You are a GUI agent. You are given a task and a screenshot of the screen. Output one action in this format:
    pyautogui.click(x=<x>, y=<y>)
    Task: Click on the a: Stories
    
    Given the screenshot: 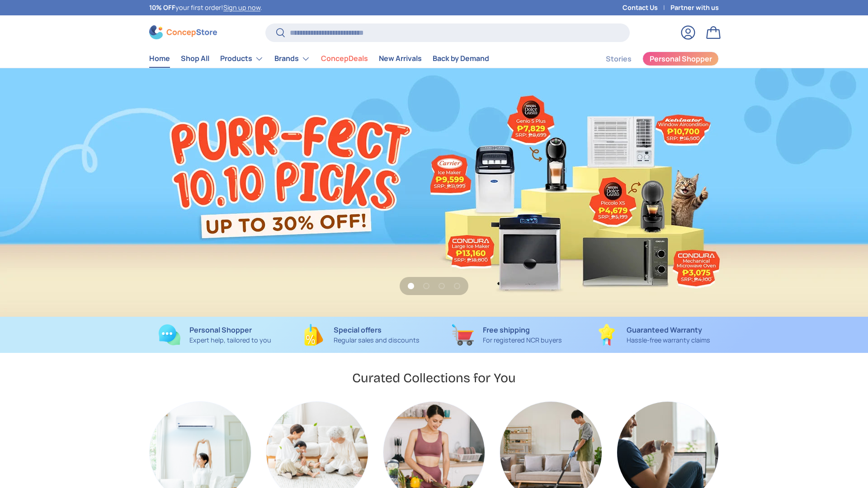 What is the action you would take?
    pyautogui.click(x=618, y=59)
    